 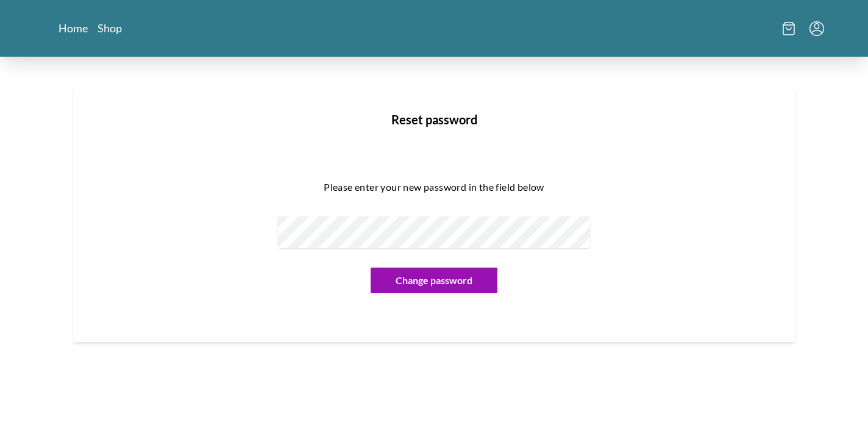 What do you see at coordinates (434, 28) in the screenshot?
I see `a: Logo` at bounding box center [434, 28].